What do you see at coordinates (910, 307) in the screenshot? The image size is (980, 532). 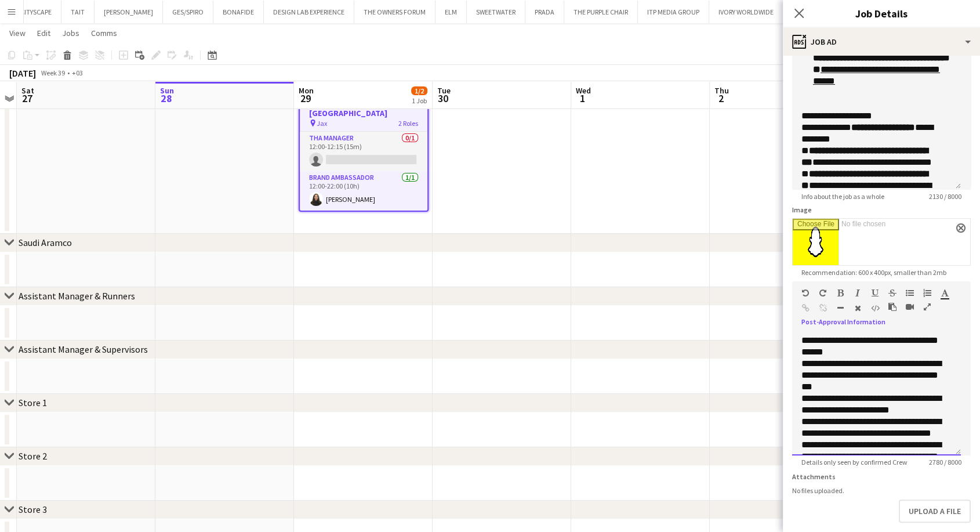 I see `button: Insert video` at bounding box center [910, 307].